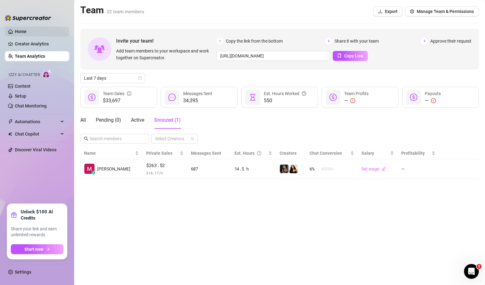  What do you see at coordinates (198, 101) in the screenshot?
I see `span: 34,395` at bounding box center [198, 101].